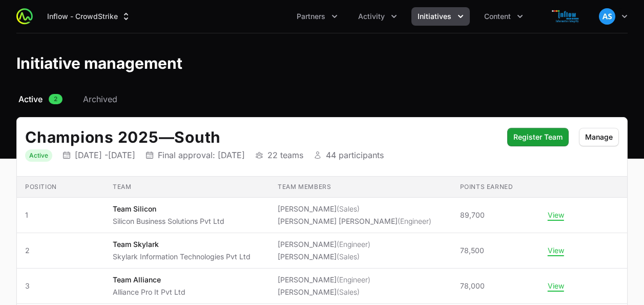 The image size is (644, 305). What do you see at coordinates (472, 250) in the screenshot?
I see `span: 78,500` at bounding box center [472, 250].